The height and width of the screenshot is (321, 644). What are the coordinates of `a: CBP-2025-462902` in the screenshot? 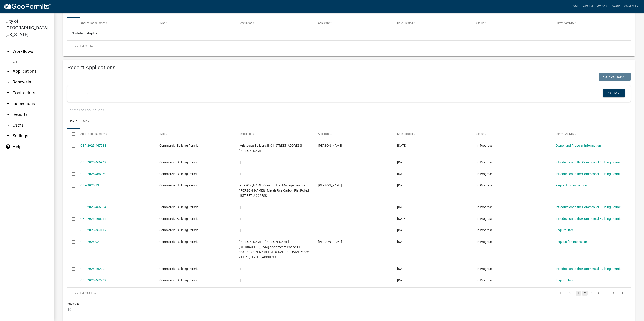 It's located at (93, 269).